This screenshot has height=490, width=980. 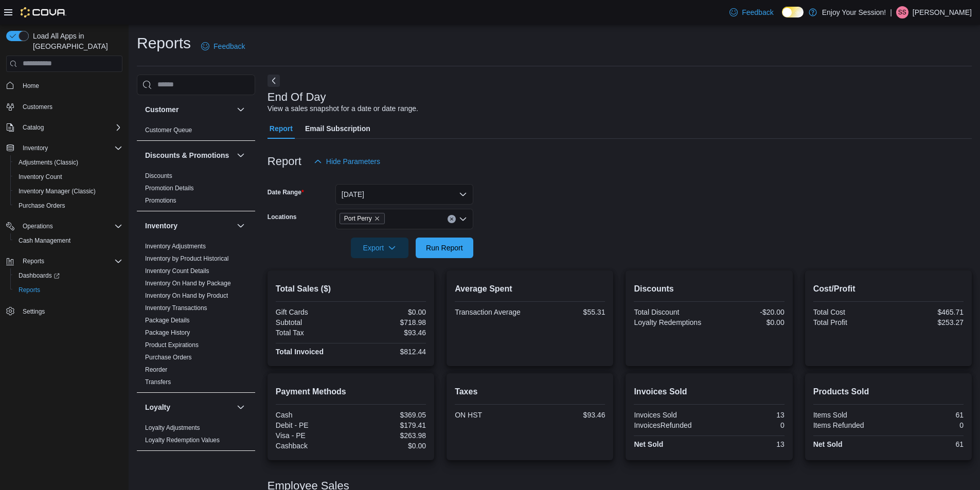 I want to click on div: Loyalty, so click(x=196, y=436).